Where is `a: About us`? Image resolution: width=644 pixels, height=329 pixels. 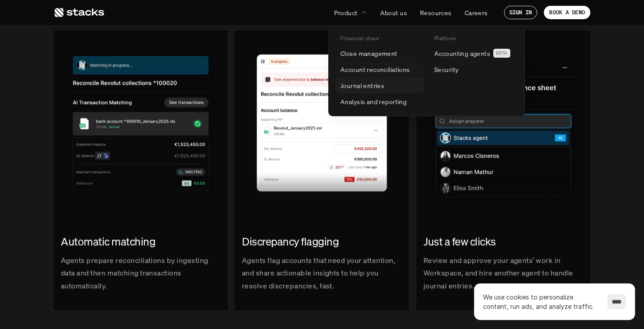
a: About us is located at coordinates (394, 13).